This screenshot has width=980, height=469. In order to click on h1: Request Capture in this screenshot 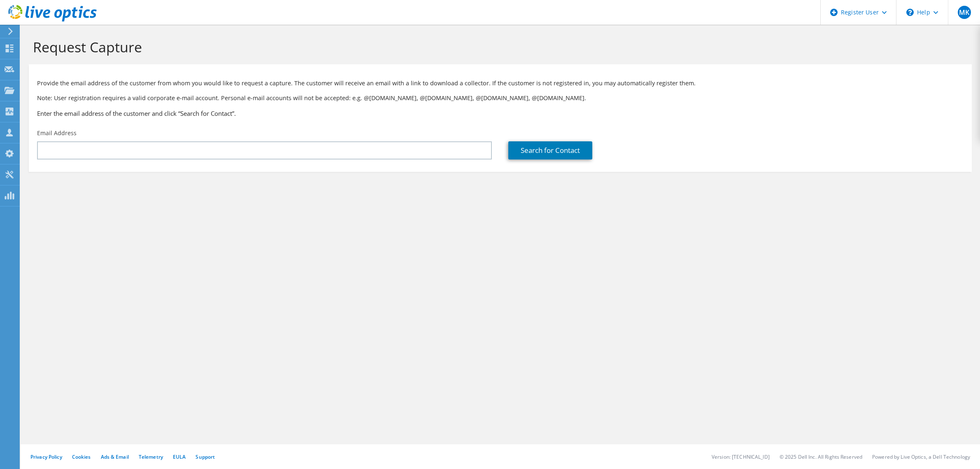, I will do `click(498, 47)`.